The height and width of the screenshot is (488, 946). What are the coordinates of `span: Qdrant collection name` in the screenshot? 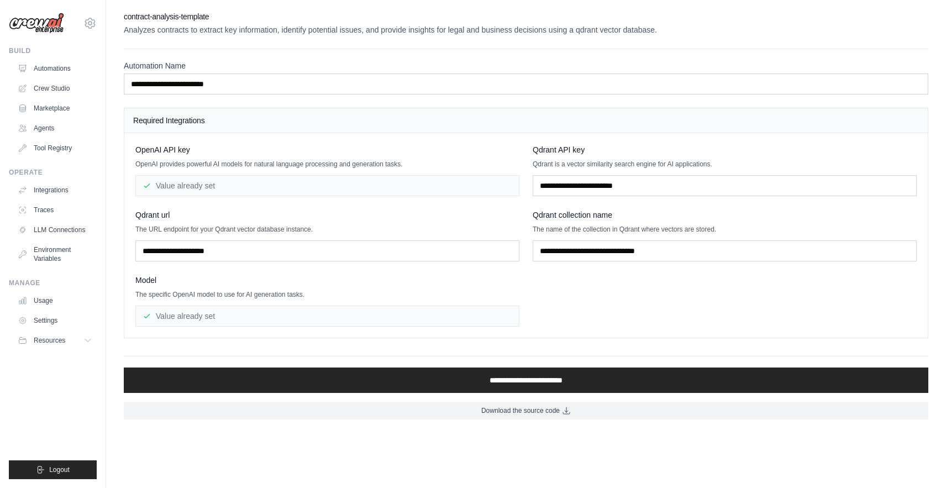 It's located at (572, 215).